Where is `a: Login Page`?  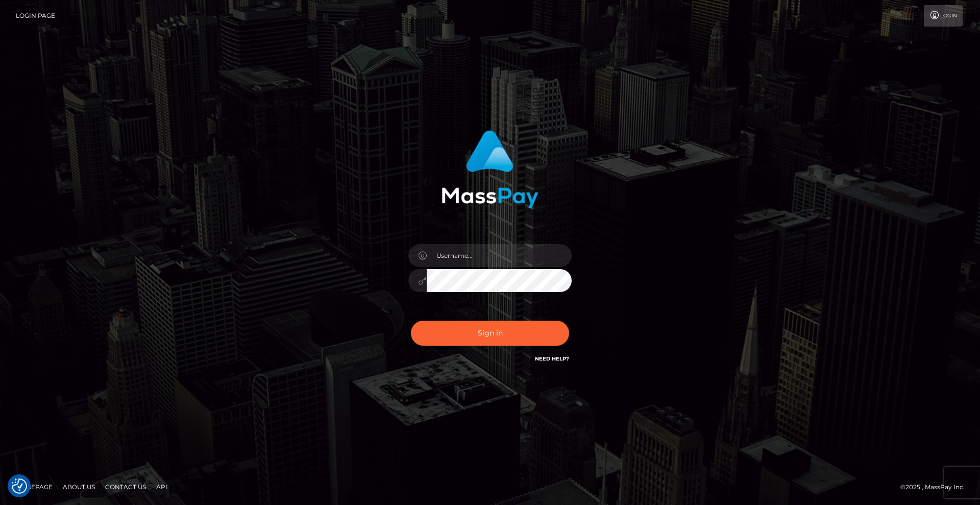 a: Login Page is located at coordinates (35, 16).